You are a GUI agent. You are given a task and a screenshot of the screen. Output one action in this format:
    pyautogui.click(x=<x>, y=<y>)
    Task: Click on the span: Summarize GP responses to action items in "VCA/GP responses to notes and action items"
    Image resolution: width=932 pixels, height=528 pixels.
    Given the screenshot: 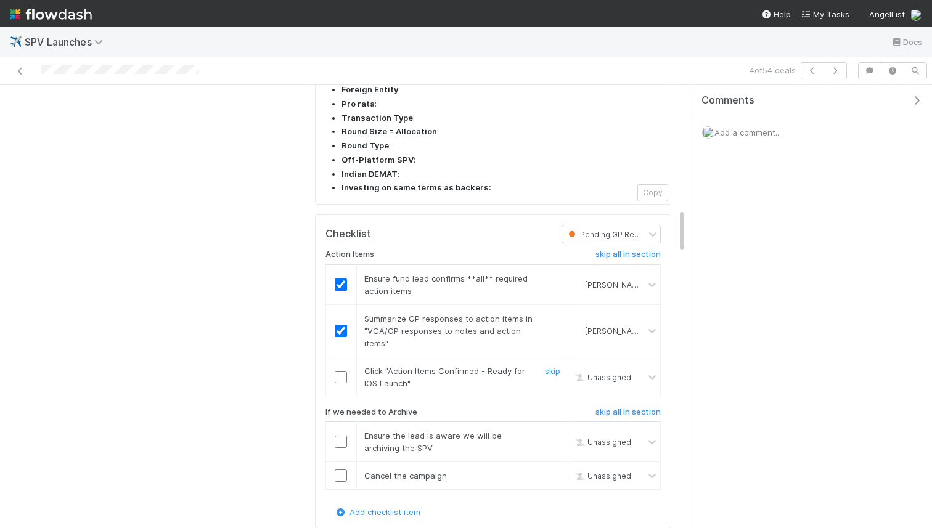 What is the action you would take?
    pyautogui.click(x=448, y=331)
    